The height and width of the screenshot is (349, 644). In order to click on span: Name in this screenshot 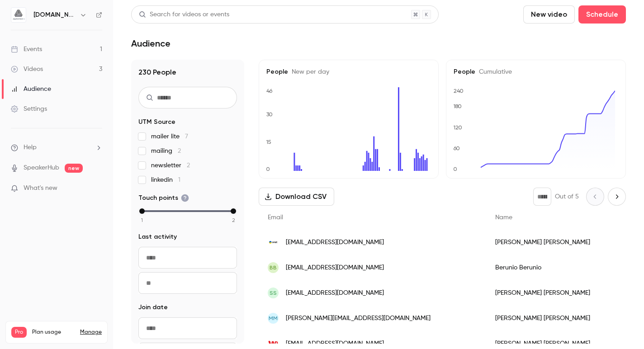, I will do `click(504, 217)`.